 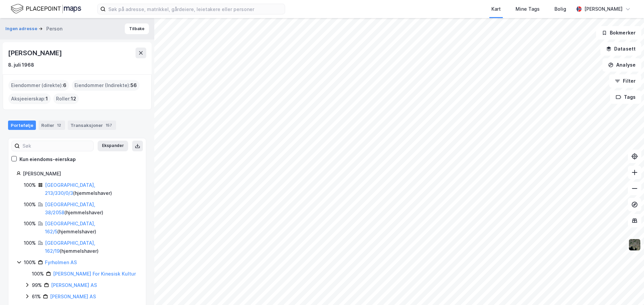 I want to click on div: Aksjeeierskap :, so click(x=30, y=99).